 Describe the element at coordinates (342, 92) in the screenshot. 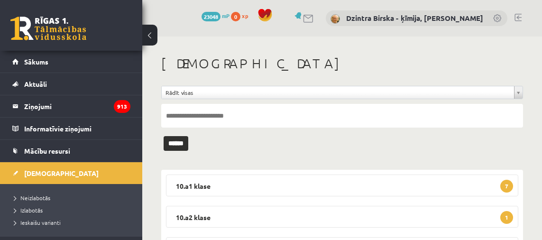

I see `a: Rādīt visas` at that location.